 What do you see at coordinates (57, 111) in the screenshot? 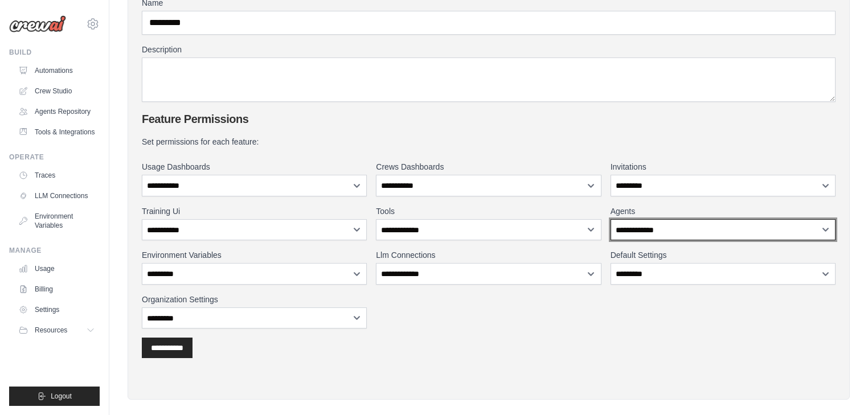
I see `a: Agents Repository` at bounding box center [57, 111].